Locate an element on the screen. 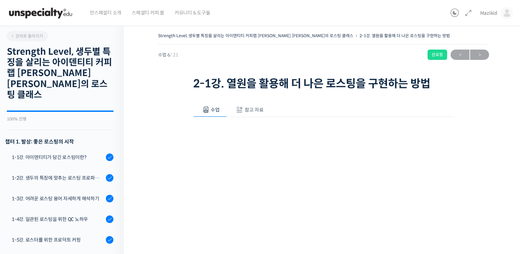  div: 1-1강. 아이덴티티가 담긴 로스팅이란? is located at coordinates (58, 157).